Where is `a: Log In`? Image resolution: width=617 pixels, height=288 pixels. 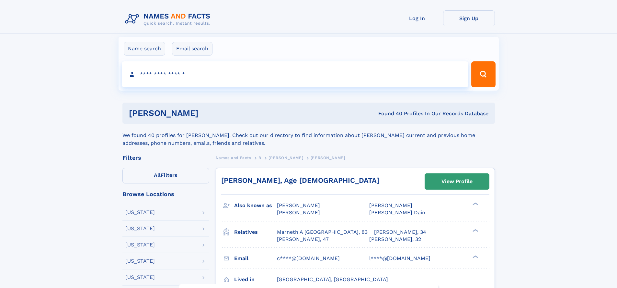
a: Log In is located at coordinates (417, 18).